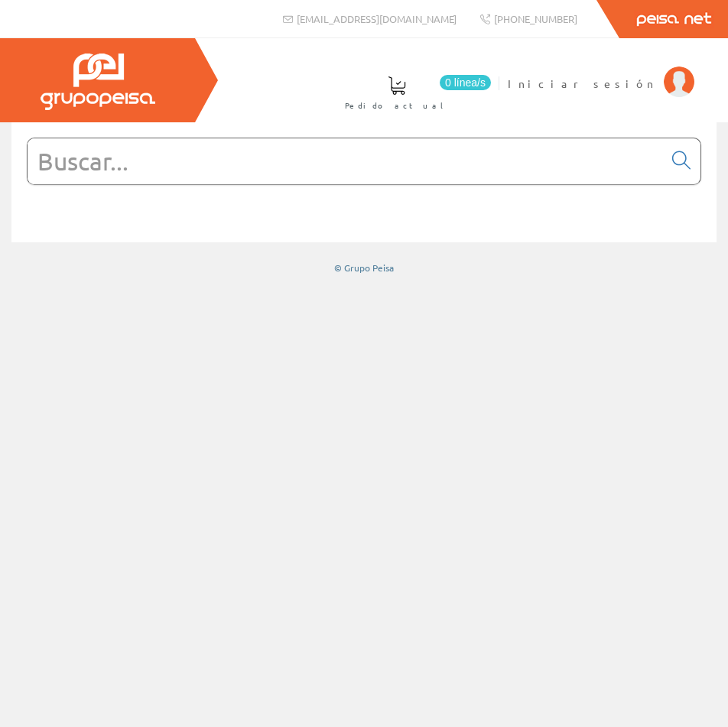  Describe the element at coordinates (465, 82) in the screenshot. I see `span: 0 línea/s` at that location.